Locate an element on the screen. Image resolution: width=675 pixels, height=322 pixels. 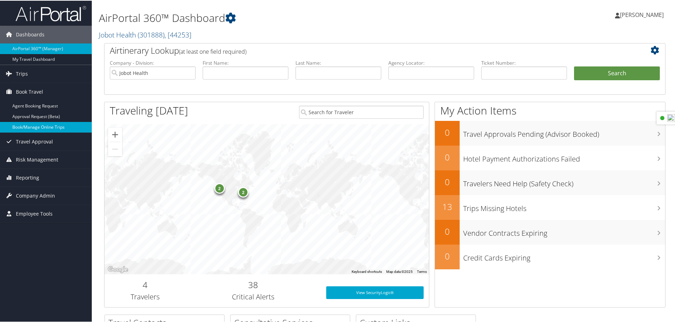
input: Search for Traveler is located at coordinates (361, 111).